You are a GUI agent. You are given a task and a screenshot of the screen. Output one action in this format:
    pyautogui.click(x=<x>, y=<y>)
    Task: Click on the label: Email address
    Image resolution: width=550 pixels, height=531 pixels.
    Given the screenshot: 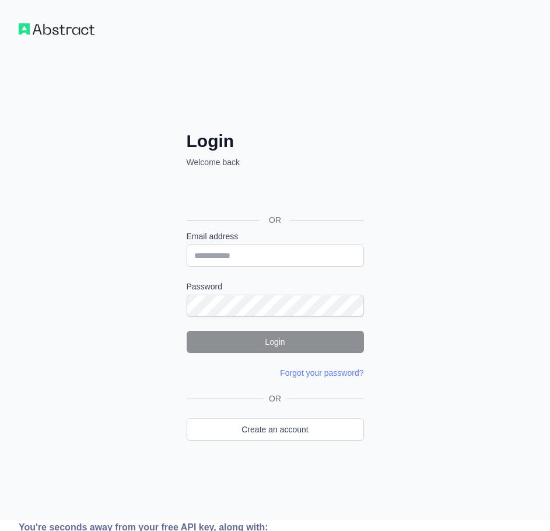 What is the action you would take?
    pyautogui.click(x=275, y=236)
    